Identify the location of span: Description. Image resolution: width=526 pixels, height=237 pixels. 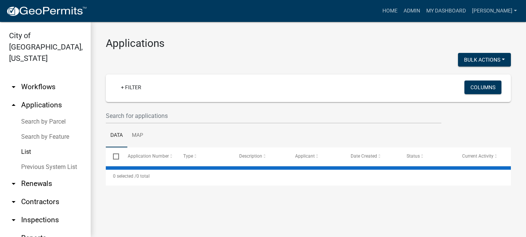
(250, 156).